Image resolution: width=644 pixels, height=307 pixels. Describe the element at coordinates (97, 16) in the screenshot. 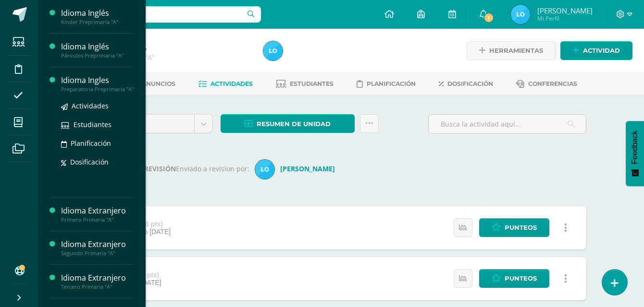

I see `a: Idioma InglésKinder Preprimaria "A"` at that location.